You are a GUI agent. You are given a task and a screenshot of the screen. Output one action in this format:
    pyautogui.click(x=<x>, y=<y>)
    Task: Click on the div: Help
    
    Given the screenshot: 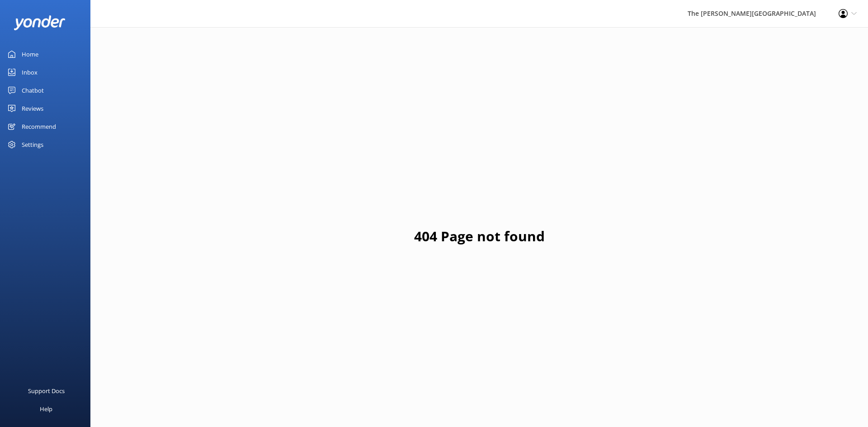 What is the action you would take?
    pyautogui.click(x=46, y=409)
    